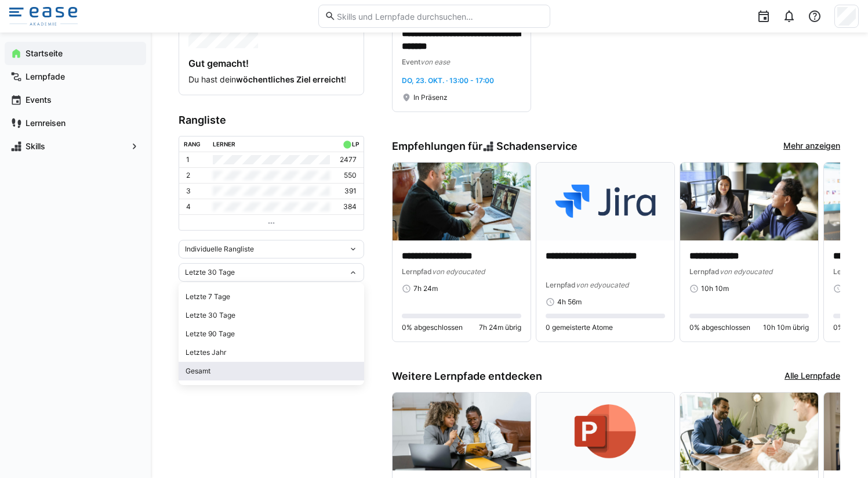  I want to click on div: Lerner, so click(224, 144).